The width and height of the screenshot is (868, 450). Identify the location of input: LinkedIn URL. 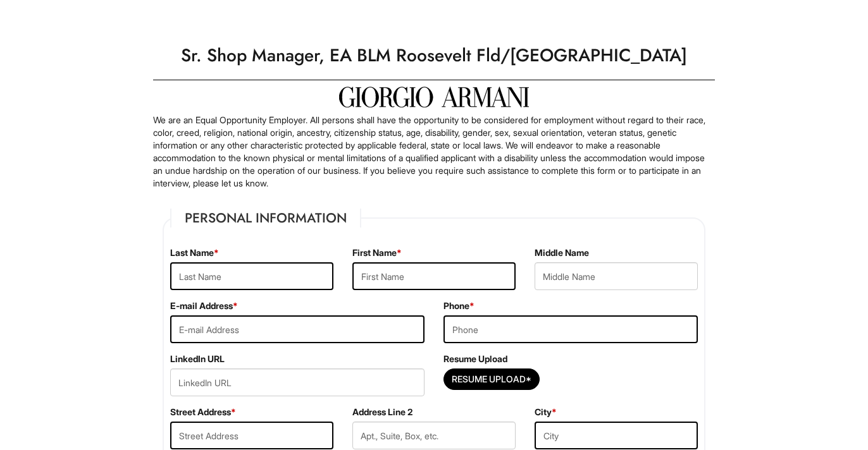
(298, 383).